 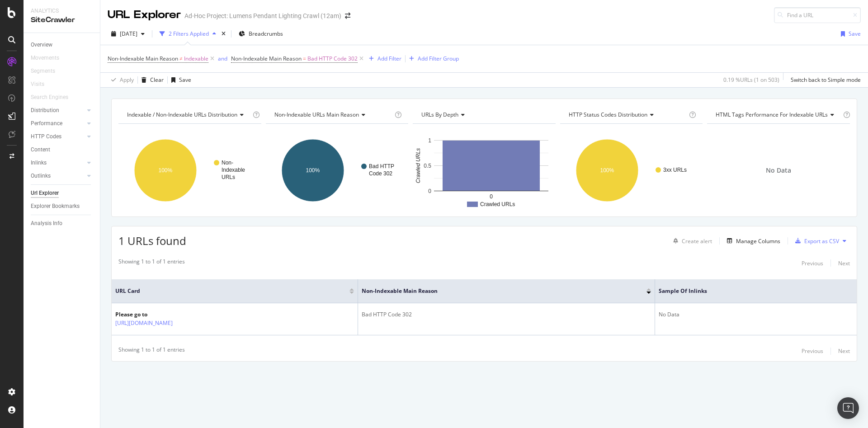 I want to click on text: Non-, so click(x=228, y=162).